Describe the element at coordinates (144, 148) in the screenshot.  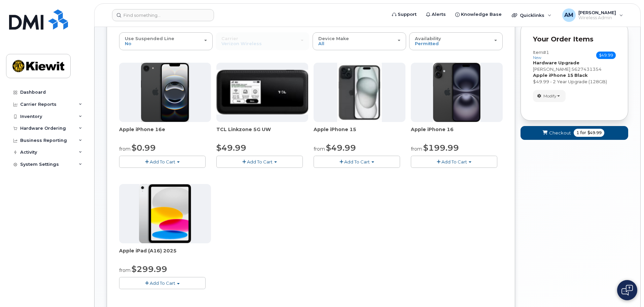
I see `span: $0.99` at that location.